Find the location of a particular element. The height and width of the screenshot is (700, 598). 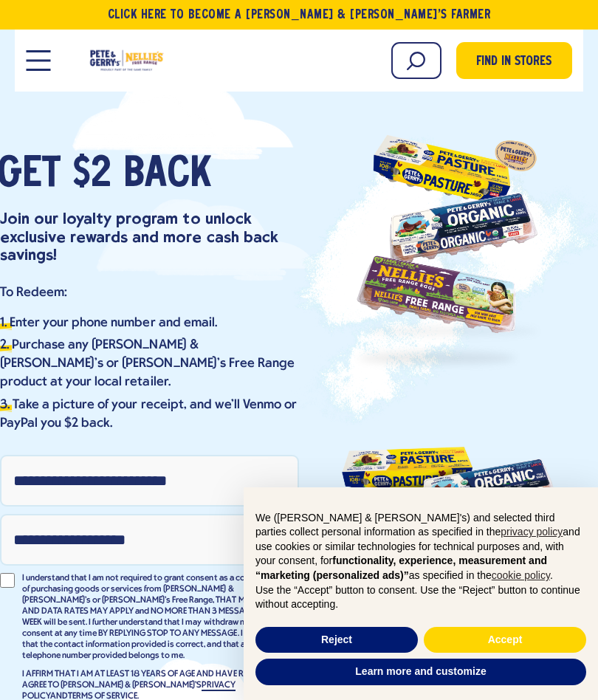

strong: functionality, experience, measurement and “marketing (personalized ads)” is located at coordinates (401, 568).